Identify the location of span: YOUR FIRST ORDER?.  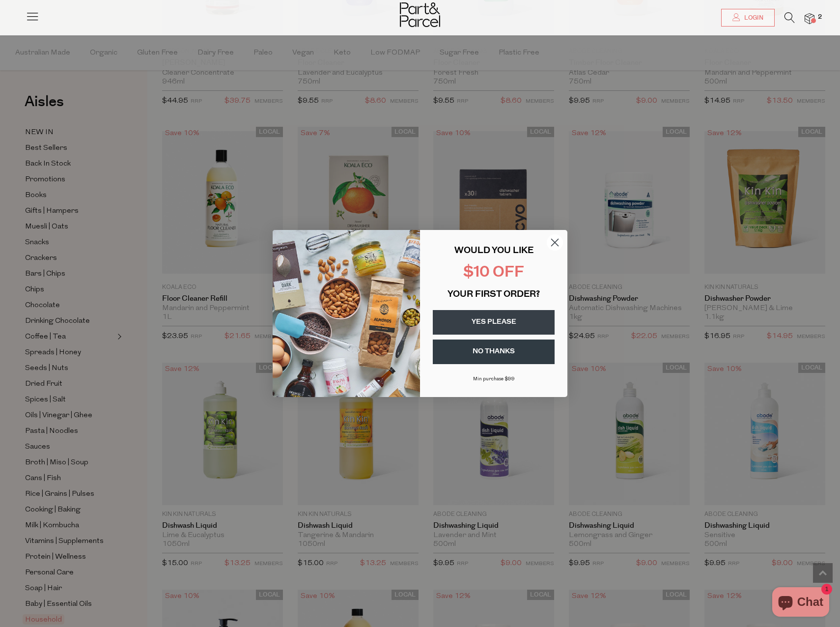
(493, 295).